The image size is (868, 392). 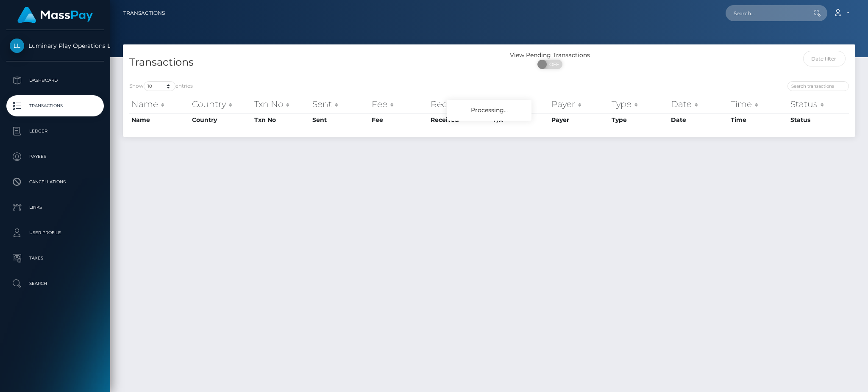 I want to click on img: Luminary Play Operations Limited, so click(x=17, y=45).